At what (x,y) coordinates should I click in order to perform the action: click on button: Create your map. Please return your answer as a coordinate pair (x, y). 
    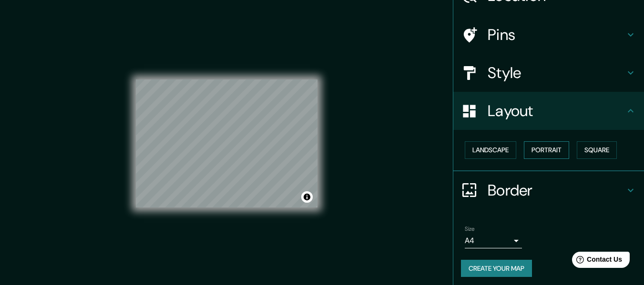
    Looking at the image, I should click on (496, 268).